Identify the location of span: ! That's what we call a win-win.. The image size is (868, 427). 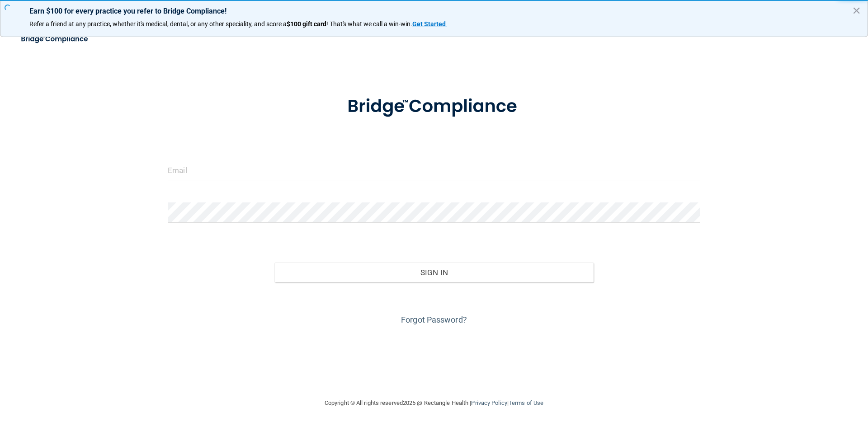
(369, 24).